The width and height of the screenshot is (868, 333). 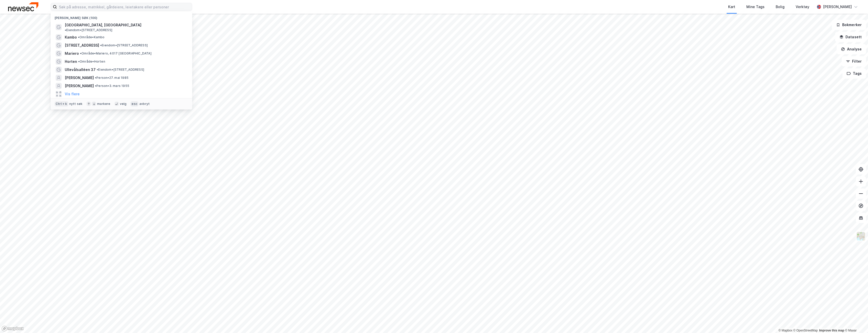 I want to click on input: Søk på adresse, matrikkel, gårdeiere, leietakere eller personer, so click(x=125, y=7).